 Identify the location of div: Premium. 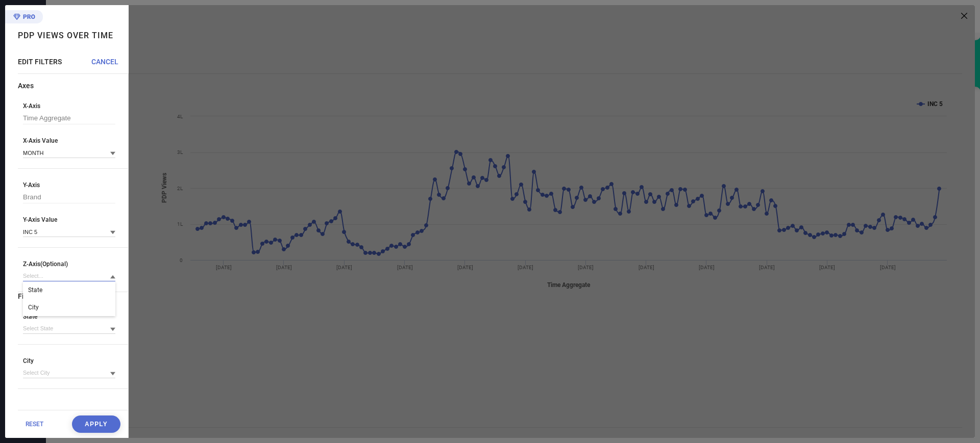
(24, 18).